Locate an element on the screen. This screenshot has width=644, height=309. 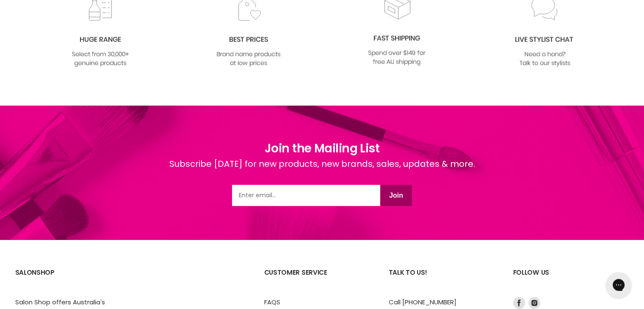
h2: Customer Service is located at coordinates (318, 279).